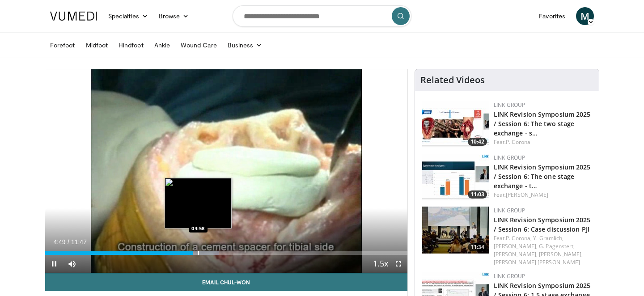 The height and width of the screenshot is (296, 644). What do you see at coordinates (557, 246) in the screenshot?
I see `a: G. Pagenstert,` at bounding box center [557, 246].